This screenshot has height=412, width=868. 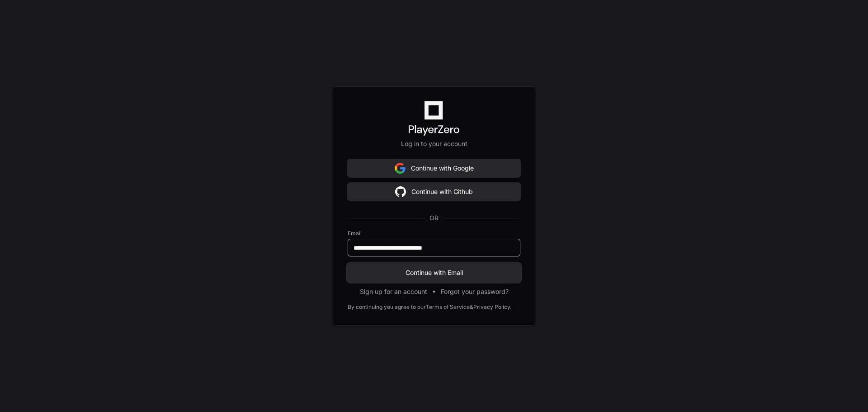 What do you see at coordinates (447, 307) in the screenshot?
I see `a: Terms of Service` at bounding box center [447, 307].